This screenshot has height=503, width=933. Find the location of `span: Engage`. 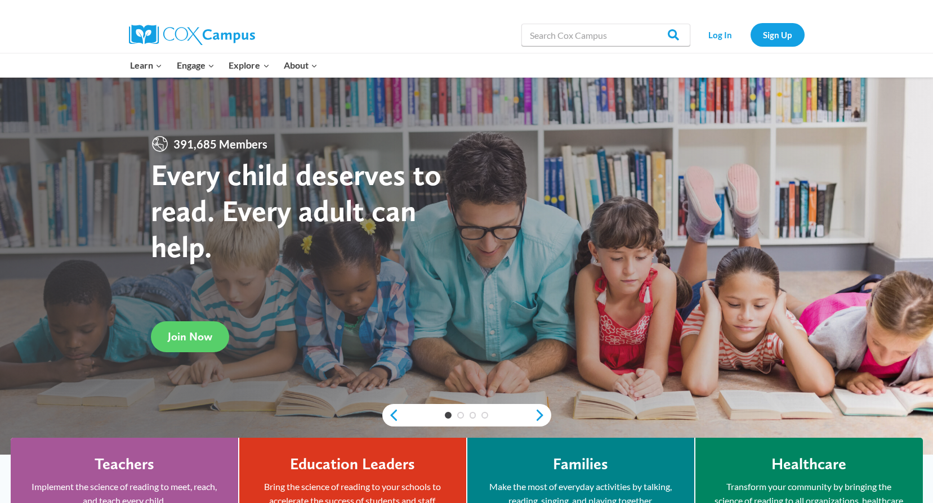

span: Engage is located at coordinates (195, 65).